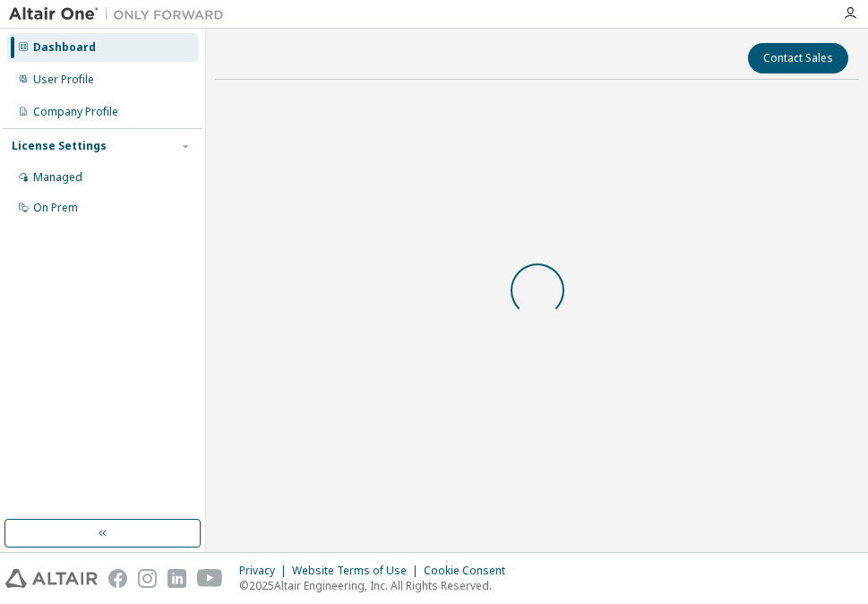  What do you see at coordinates (57, 178) in the screenshot?
I see `div: Managed` at bounding box center [57, 178].